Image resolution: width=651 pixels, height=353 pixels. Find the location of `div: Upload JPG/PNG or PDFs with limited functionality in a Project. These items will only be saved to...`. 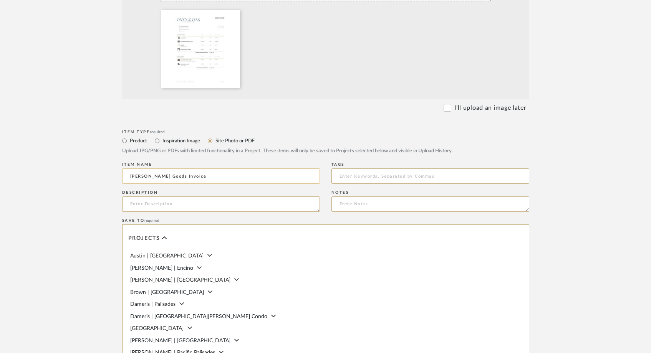

div: Upload JPG/PNG or PDFs with limited functionality in a Project. These items will only be saved to... is located at coordinates (326, 151).